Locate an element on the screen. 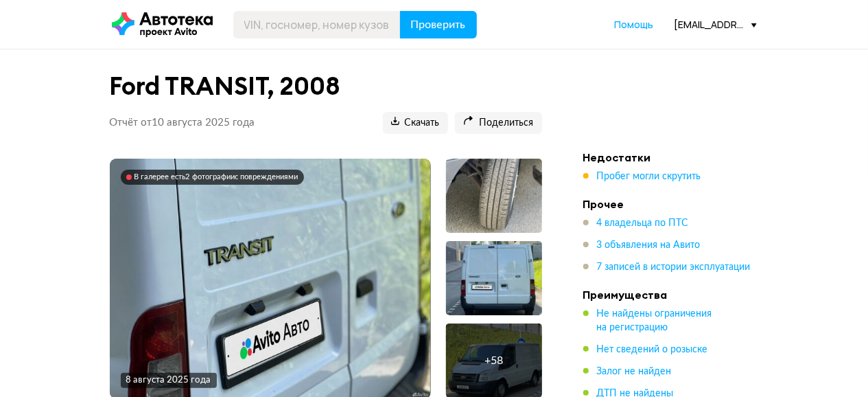  div: 8 августа 2025 года is located at coordinates (169, 381).